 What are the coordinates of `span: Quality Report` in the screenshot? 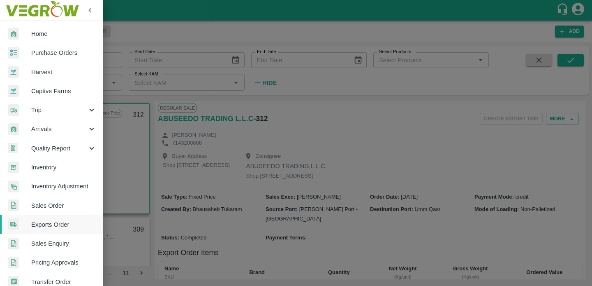 It's located at (59, 148).